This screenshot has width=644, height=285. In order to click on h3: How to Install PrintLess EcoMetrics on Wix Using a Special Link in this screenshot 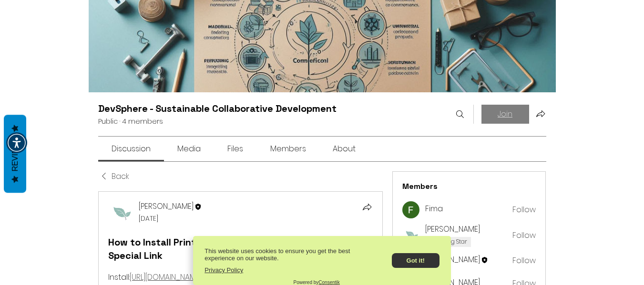, I will do `click(241, 249)`.